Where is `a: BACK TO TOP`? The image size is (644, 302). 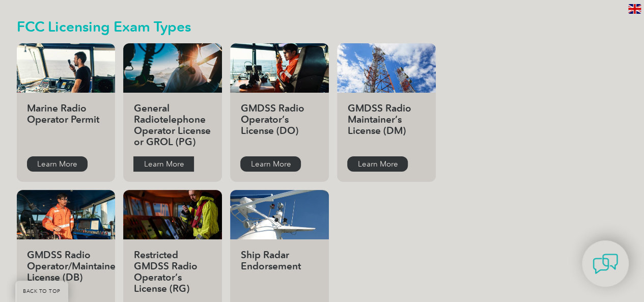
a: BACK TO TOP is located at coordinates (42, 292).